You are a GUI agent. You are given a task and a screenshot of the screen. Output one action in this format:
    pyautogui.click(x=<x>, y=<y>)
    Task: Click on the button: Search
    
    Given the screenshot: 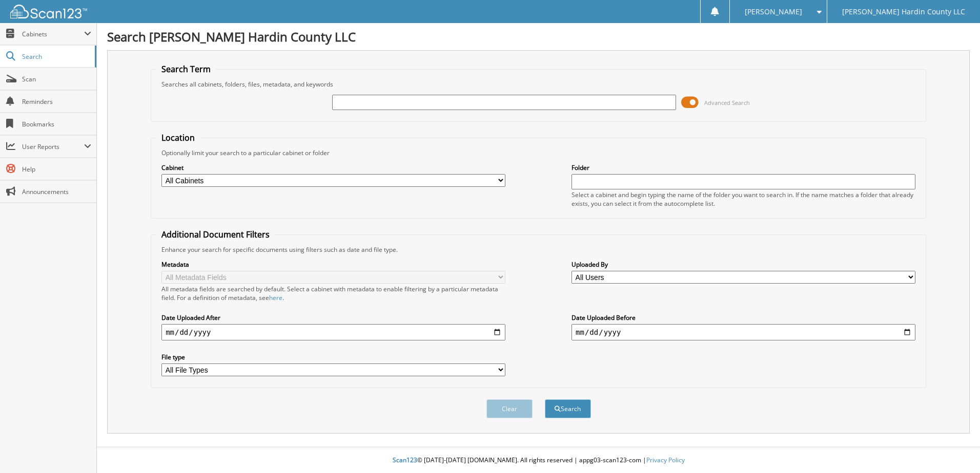 What is the action you would take?
    pyautogui.click(x=567, y=408)
    